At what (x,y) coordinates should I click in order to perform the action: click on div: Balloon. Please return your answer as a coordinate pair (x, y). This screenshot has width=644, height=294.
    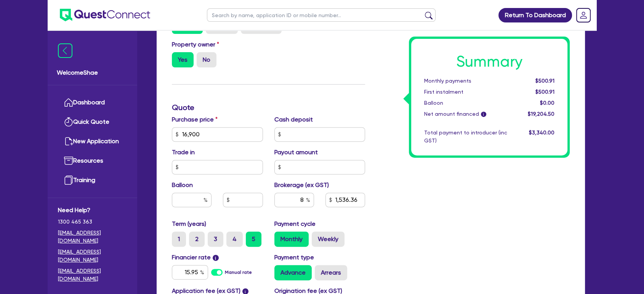
    Looking at the image, I should click on (466, 103).